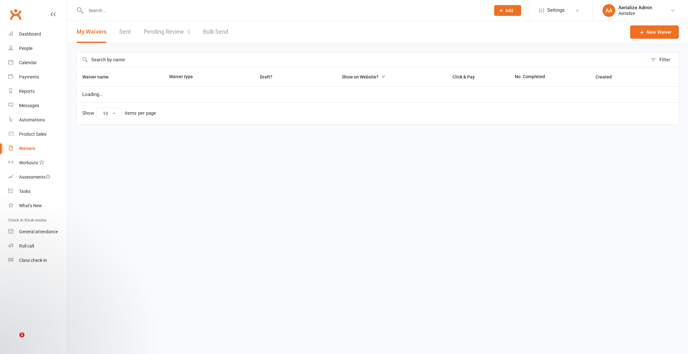  What do you see at coordinates (29, 105) in the screenshot?
I see `div: Messages` at bounding box center [29, 105].